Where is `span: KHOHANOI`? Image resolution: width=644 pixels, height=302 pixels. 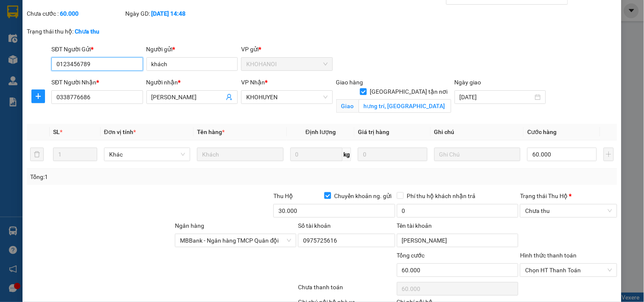 span: KHOHANOI is located at coordinates (287, 64).